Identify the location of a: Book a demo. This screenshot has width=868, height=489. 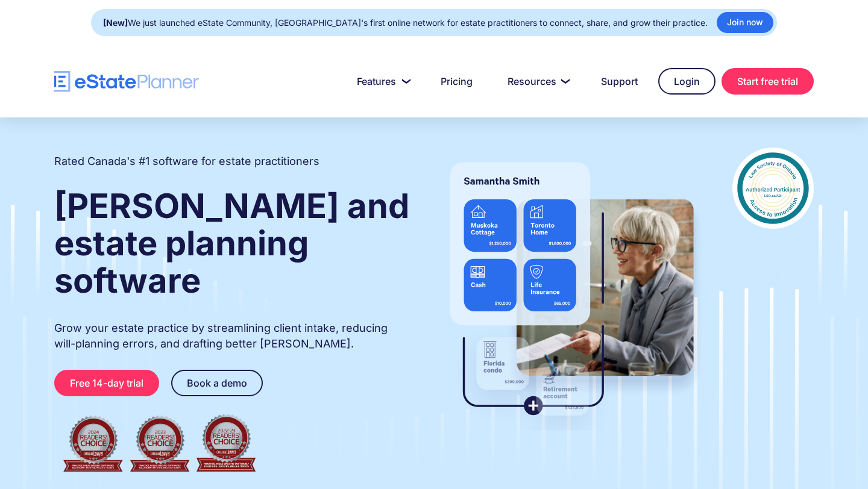
(217, 383).